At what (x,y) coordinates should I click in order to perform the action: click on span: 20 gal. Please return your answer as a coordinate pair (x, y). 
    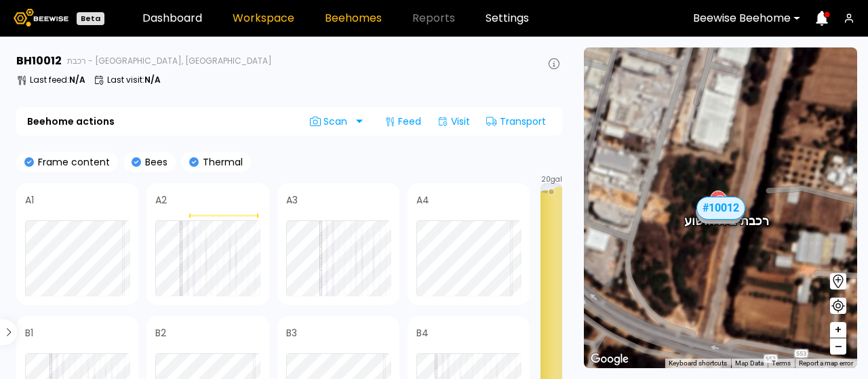
    Looking at the image, I should click on (551, 179).